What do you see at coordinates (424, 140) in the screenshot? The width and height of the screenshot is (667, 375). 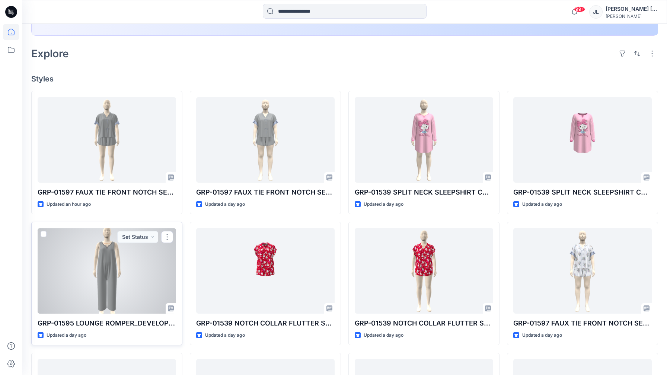 I see `a: GRP-01539 SPLIT NECK SLEEPSHIRT COLORWAY` at bounding box center [424, 140].